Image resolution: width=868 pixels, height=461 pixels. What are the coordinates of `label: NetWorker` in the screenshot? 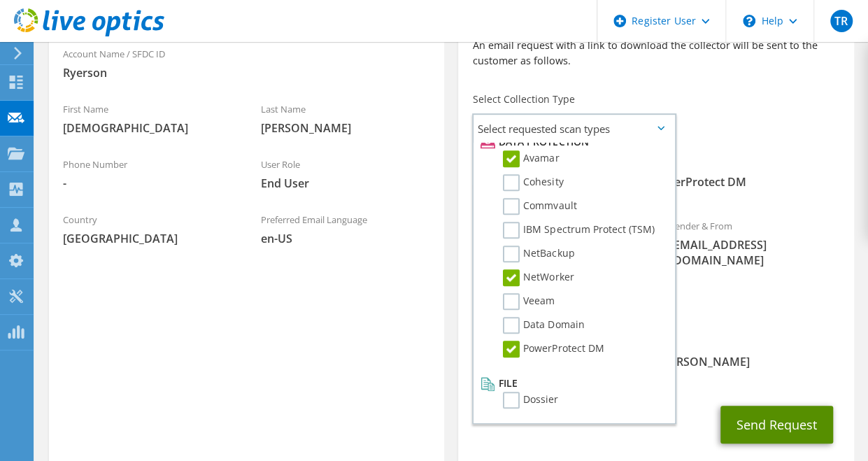 It's located at (538, 277).